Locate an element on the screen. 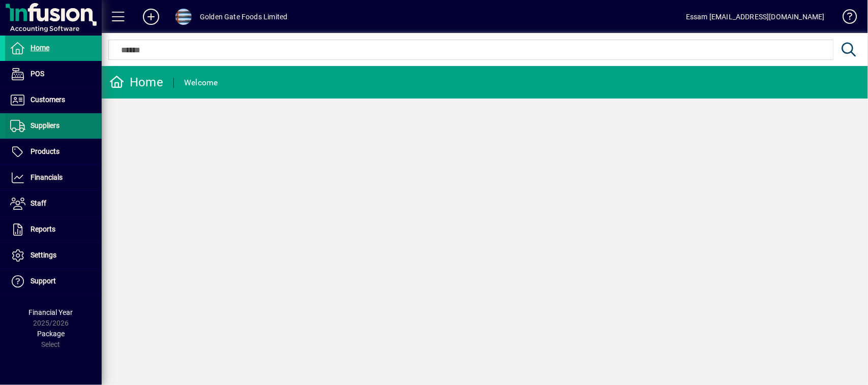  a: Products is located at coordinates (53, 152).